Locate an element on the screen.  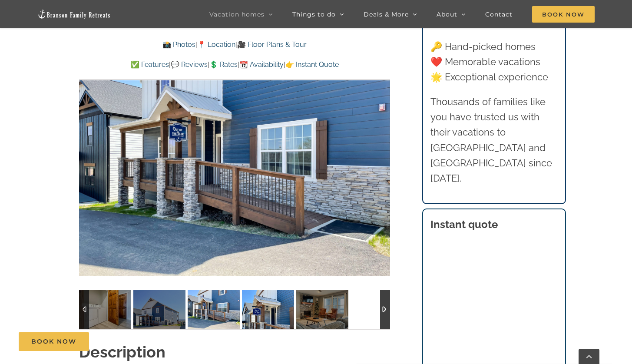
img: 015-Out-of-the-Blue-vacation-home-rental-Branson-Family-Retreats-10104-scaled.jpg-nggid03421-ngg0... is located at coordinates (268, 309).